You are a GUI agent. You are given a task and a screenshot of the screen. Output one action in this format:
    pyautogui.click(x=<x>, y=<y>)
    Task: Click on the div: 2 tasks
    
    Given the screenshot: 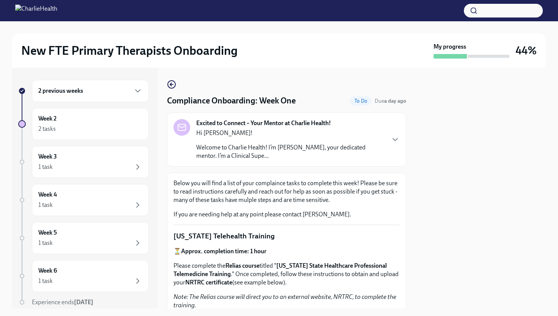 What is the action you would take?
    pyautogui.click(x=47, y=129)
    